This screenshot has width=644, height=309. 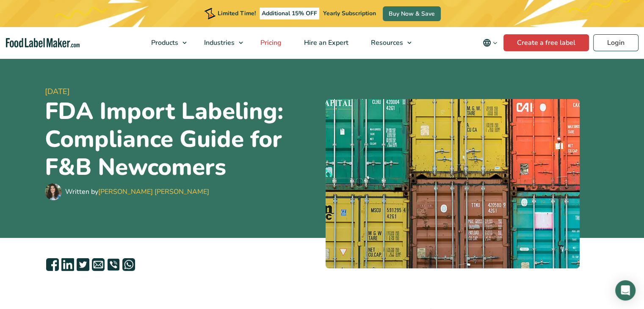 I want to click on a: Create a free label, so click(x=546, y=43).